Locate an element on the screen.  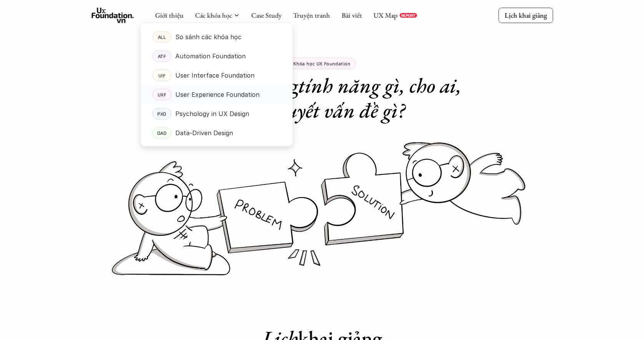
p: User Experience Foundation is located at coordinates (217, 94).